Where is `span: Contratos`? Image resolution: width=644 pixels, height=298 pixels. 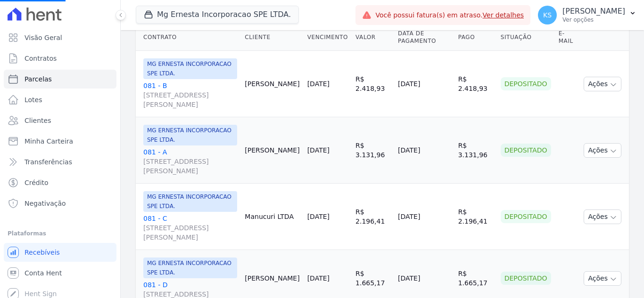
span: Contratos is located at coordinates (41, 59).